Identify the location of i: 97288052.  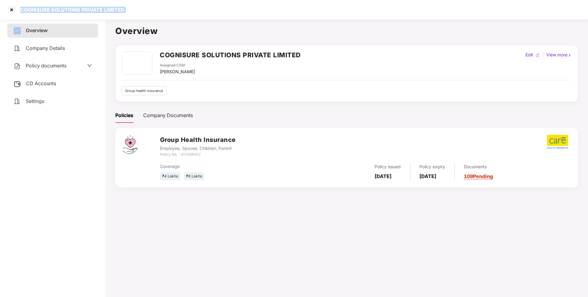
(191, 154).